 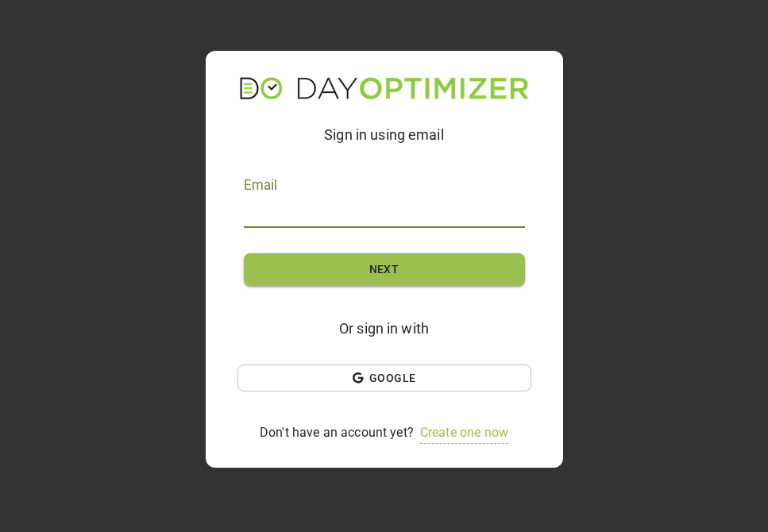 What do you see at coordinates (260, 185) in the screenshot?
I see `label: Email` at bounding box center [260, 185].